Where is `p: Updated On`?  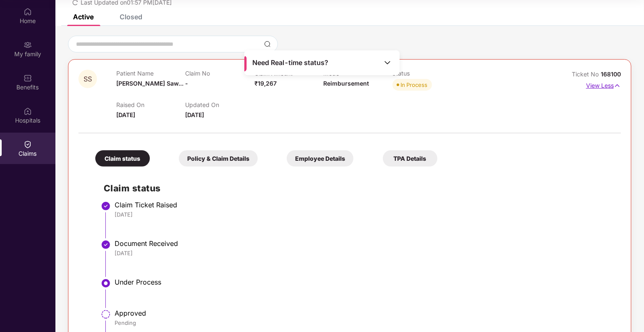 p: Updated On is located at coordinates (220, 105).